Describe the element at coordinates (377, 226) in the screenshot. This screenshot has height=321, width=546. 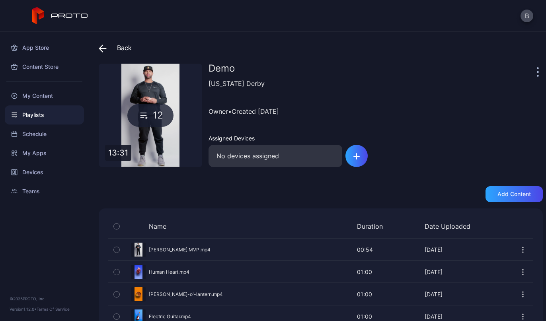
I see `div: Duration` at that location.